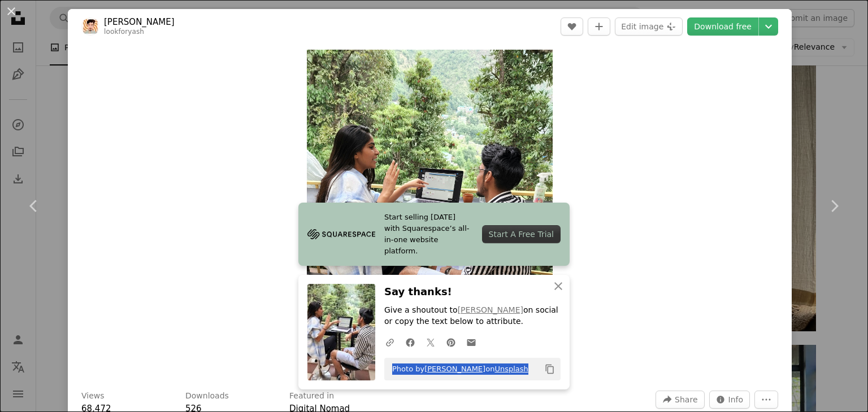 This screenshot has width=868, height=412. What do you see at coordinates (430, 342) in the screenshot?
I see `a: Share on Twitter` at bounding box center [430, 342].